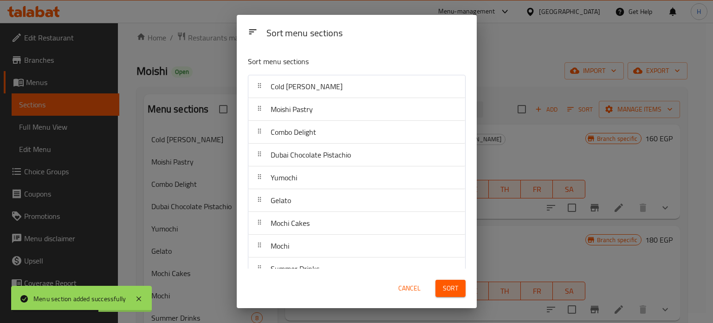  What do you see at coordinates (356, 109) in the screenshot?
I see `div: Moishi Pastry` at bounding box center [356, 109].